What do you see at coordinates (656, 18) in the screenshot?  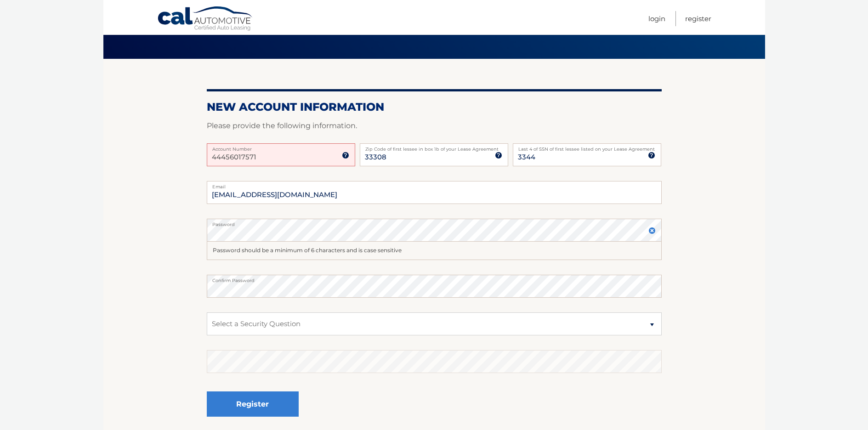 I see `a: Login` at bounding box center [656, 18].